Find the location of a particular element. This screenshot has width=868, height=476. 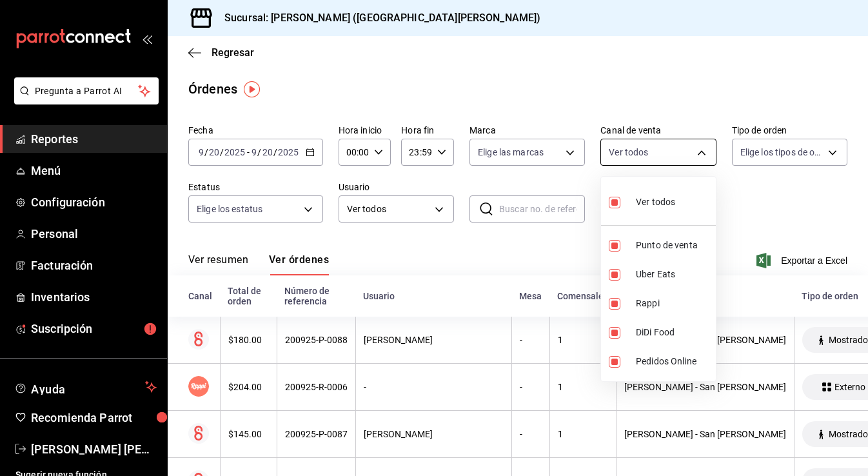

span: Rappi is located at coordinates (674, 304).